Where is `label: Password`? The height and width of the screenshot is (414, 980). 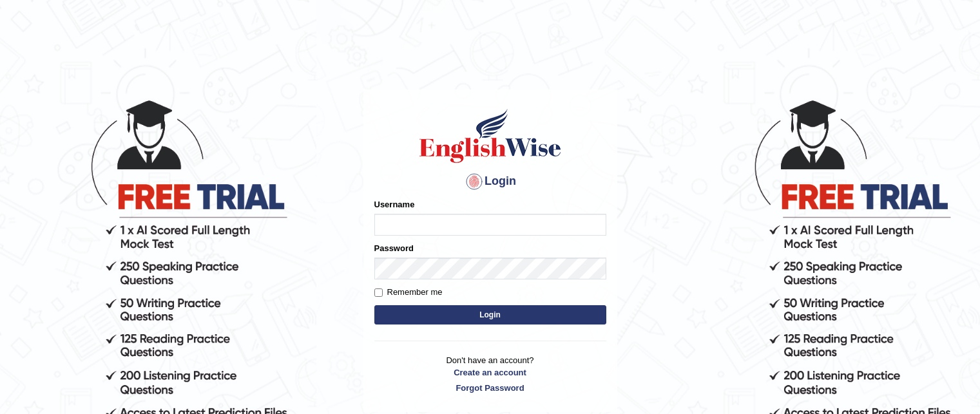 label: Password is located at coordinates (394, 248).